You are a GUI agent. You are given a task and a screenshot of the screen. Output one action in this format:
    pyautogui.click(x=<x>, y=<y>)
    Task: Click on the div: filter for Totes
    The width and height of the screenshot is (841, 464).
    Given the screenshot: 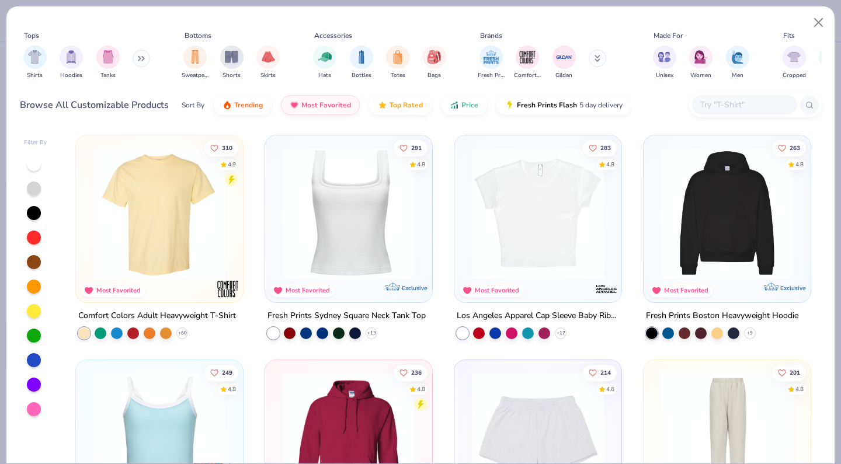 What is the action you would take?
    pyautogui.click(x=398, y=62)
    